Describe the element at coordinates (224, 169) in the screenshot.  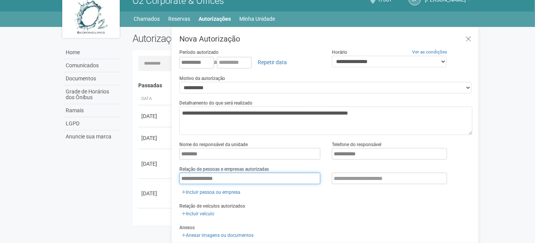
I see `label: Relação de pessoas e empresas autorizadas` at that location.